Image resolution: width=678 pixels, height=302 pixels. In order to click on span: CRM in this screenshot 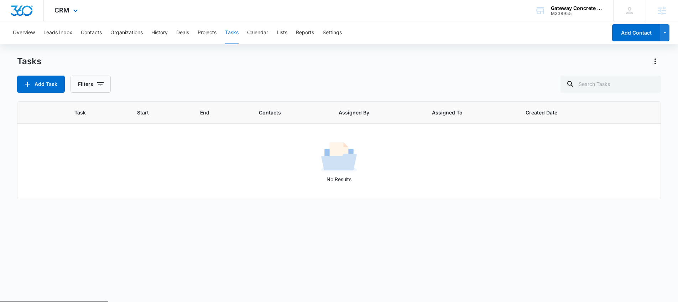, I will do `click(62, 10)`.